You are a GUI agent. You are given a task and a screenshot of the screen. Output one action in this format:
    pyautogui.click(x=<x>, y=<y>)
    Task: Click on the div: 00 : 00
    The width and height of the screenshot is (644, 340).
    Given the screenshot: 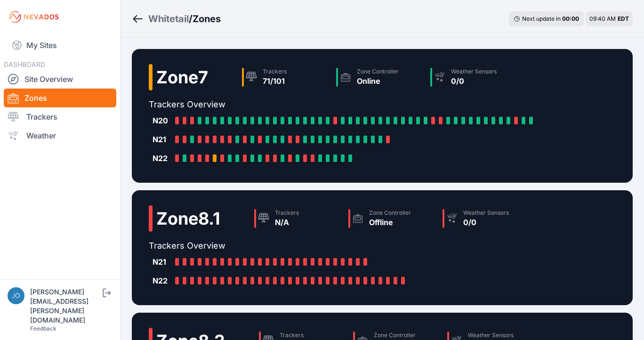 What is the action you would take?
    pyautogui.click(x=571, y=19)
    